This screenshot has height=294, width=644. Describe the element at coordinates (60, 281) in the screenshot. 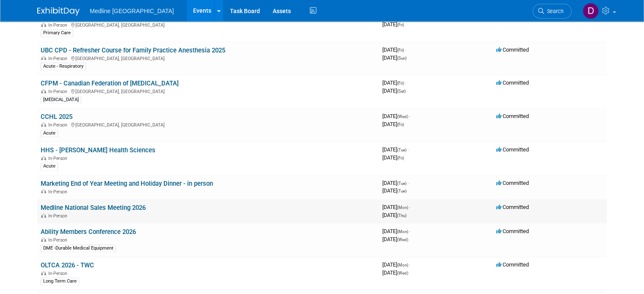

I see `div: Long Term Care` at that location.